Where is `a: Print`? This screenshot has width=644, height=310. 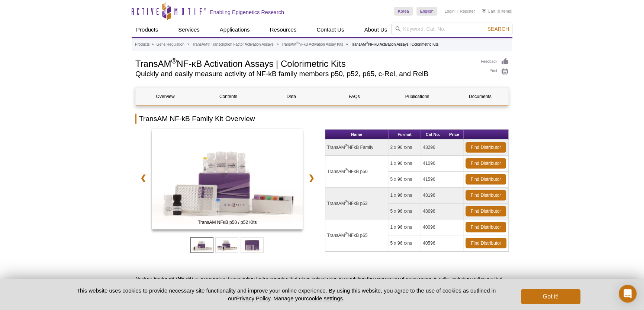 a: Print is located at coordinates (494, 72).